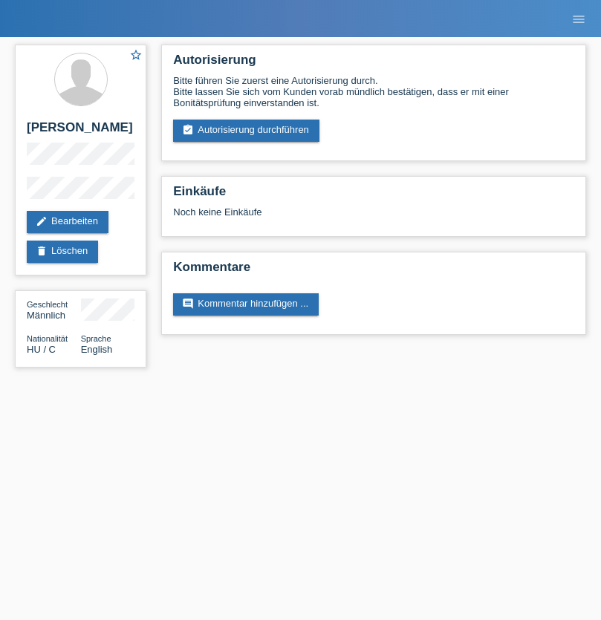 The height and width of the screenshot is (620, 601). What do you see at coordinates (246, 131) in the screenshot?
I see `a: assignment_turned_inAutorisierung durchführen` at bounding box center [246, 131].